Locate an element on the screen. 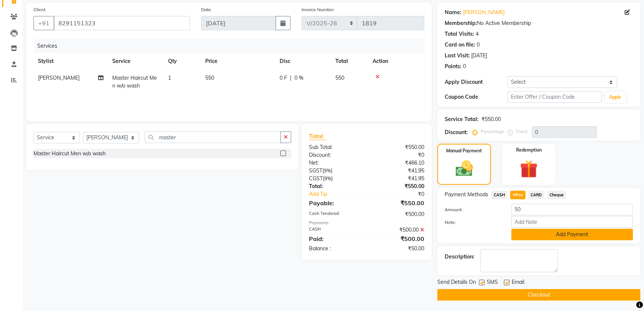  th: Price is located at coordinates (238, 61).